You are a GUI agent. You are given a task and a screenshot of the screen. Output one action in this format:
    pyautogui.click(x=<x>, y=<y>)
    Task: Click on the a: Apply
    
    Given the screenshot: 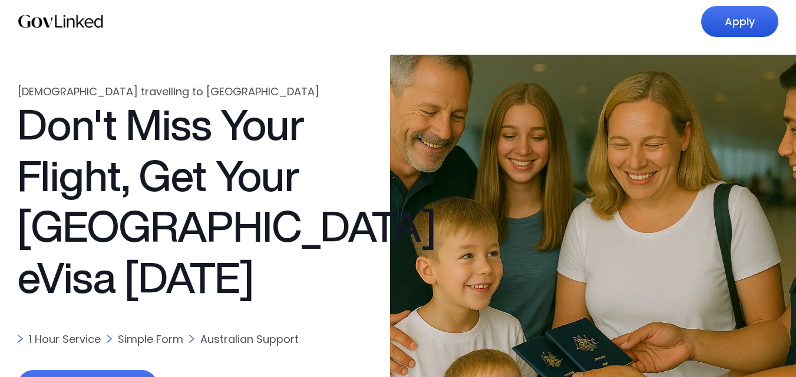 What is the action you would take?
    pyautogui.click(x=739, y=21)
    